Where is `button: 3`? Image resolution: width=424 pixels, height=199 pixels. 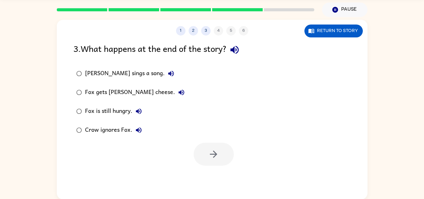 button: 3 is located at coordinates (206, 31).